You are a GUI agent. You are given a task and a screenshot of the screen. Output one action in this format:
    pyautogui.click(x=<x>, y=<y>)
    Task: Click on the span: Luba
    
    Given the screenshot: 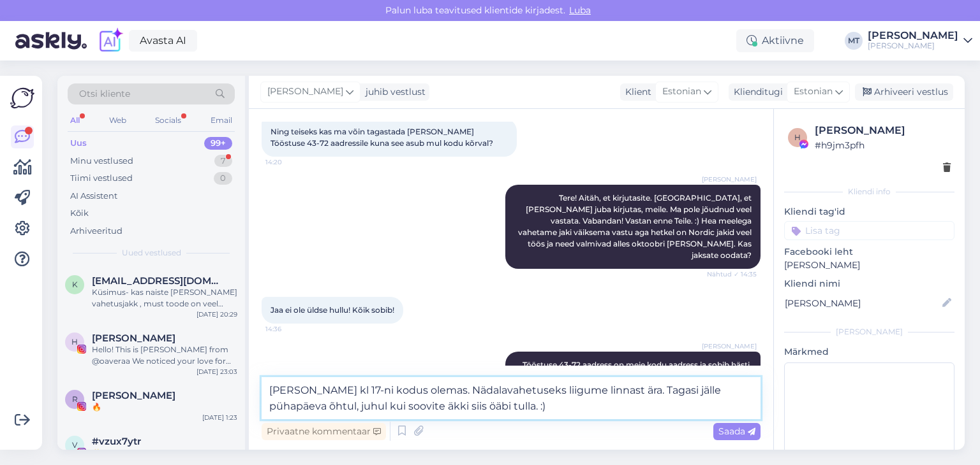 What is the action you would take?
    pyautogui.click(x=580, y=10)
    